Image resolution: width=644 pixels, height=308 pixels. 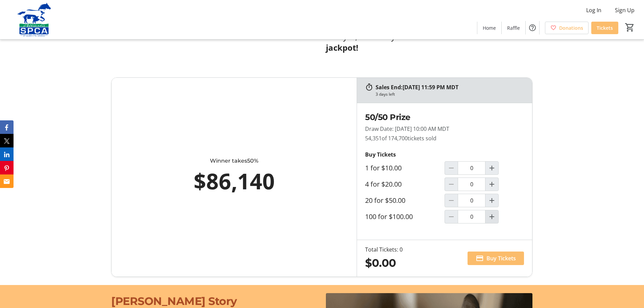 I want to click on span: Log In, so click(x=593, y=10).